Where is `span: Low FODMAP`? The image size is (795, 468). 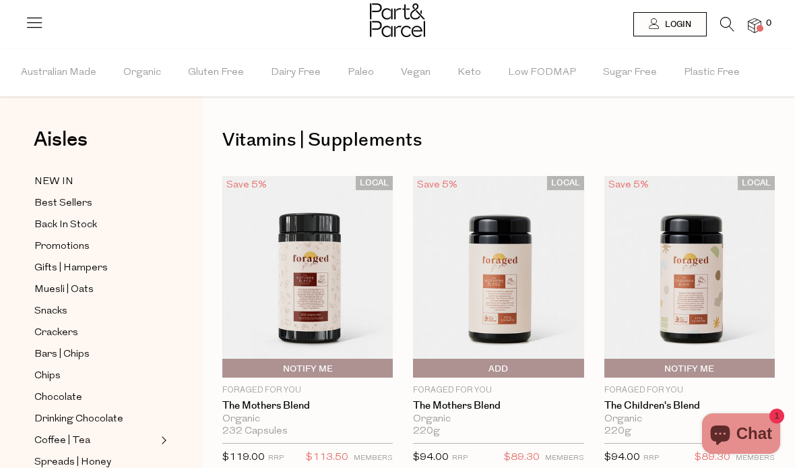
span: Low FODMAP is located at coordinates (542, 73).